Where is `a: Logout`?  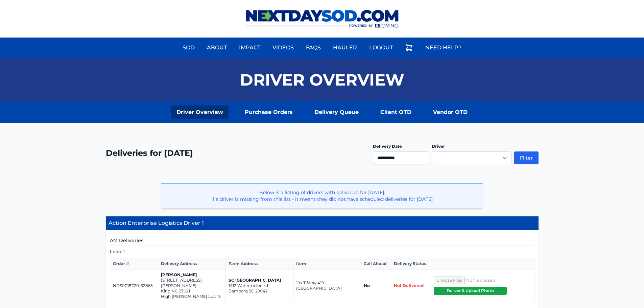 a: Logout is located at coordinates (381, 47).